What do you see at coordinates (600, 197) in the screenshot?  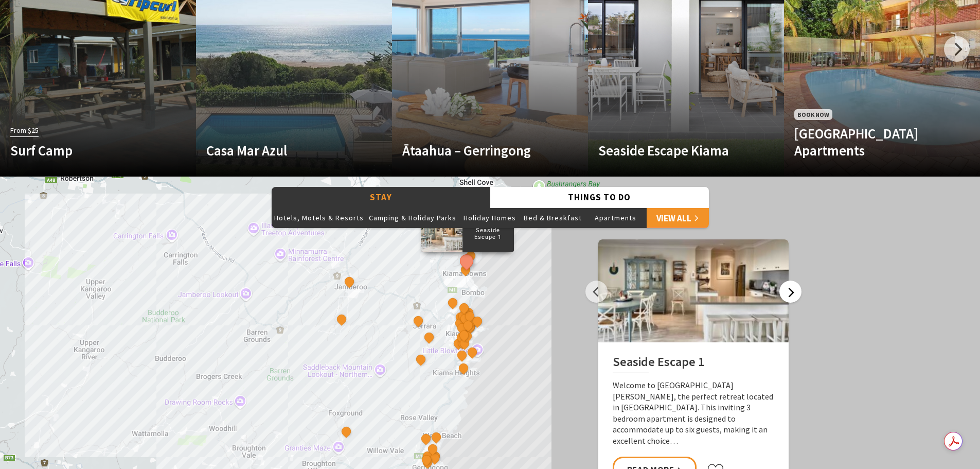 I see `button: Things To Do` at bounding box center [600, 197].